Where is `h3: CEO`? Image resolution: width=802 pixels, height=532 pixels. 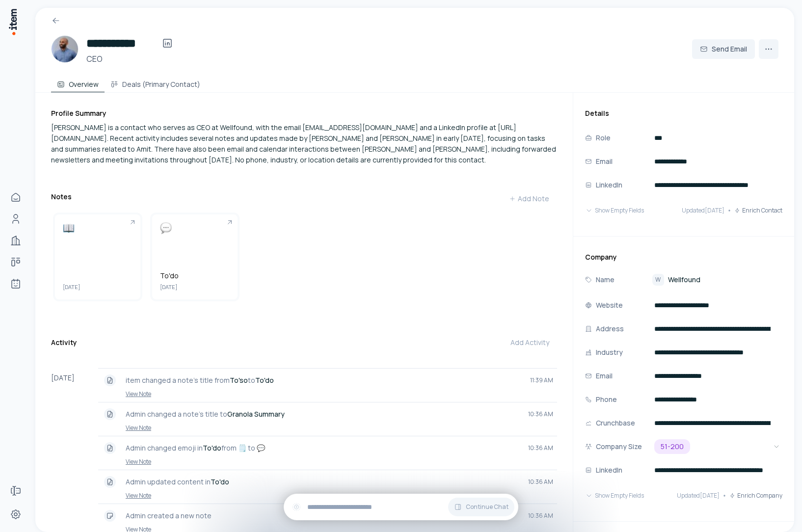
h3: CEO is located at coordinates (131, 59).